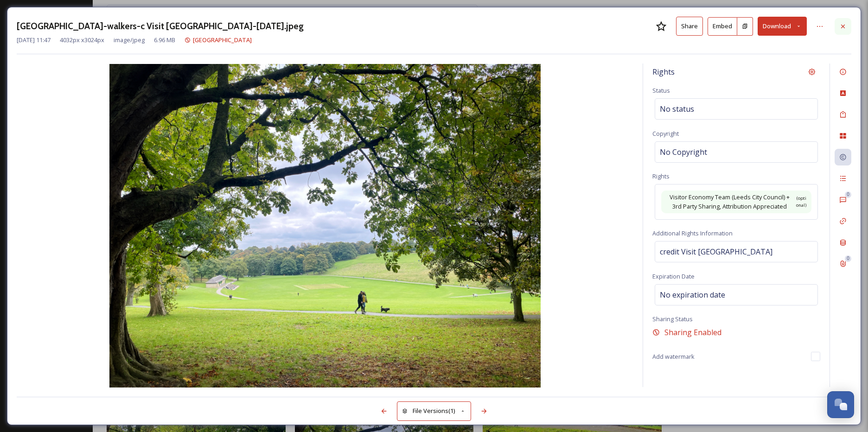  I want to click on span: No status, so click(677, 109).